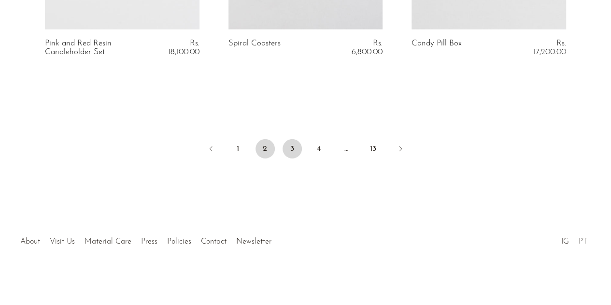  Describe the element at coordinates (213, 241) in the screenshot. I see `a: Contact` at that location.